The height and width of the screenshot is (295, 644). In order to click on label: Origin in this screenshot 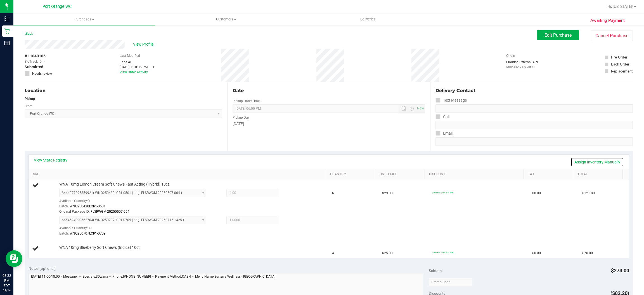, I will do `click(511, 56)`.